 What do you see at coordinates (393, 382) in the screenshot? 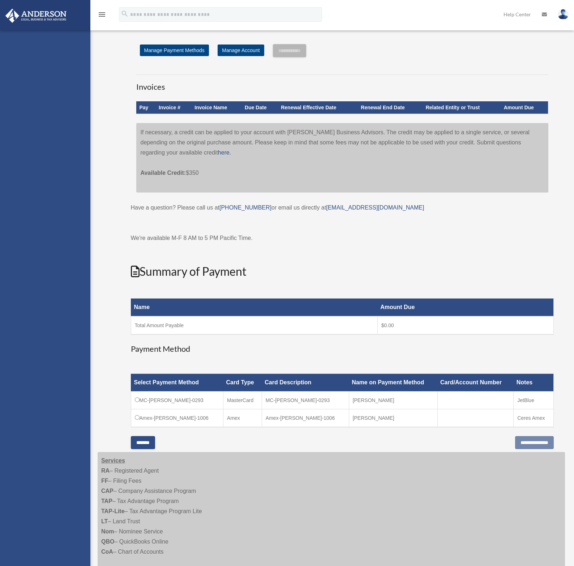
I see `th: Name on Payment Method` at bounding box center [393, 382].